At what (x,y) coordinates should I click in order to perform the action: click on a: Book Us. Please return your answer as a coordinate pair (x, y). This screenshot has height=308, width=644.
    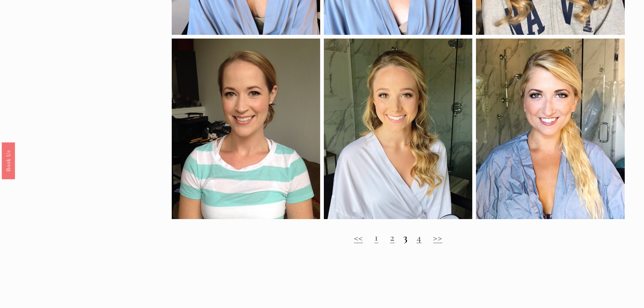
    Looking at the image, I should click on (8, 160).